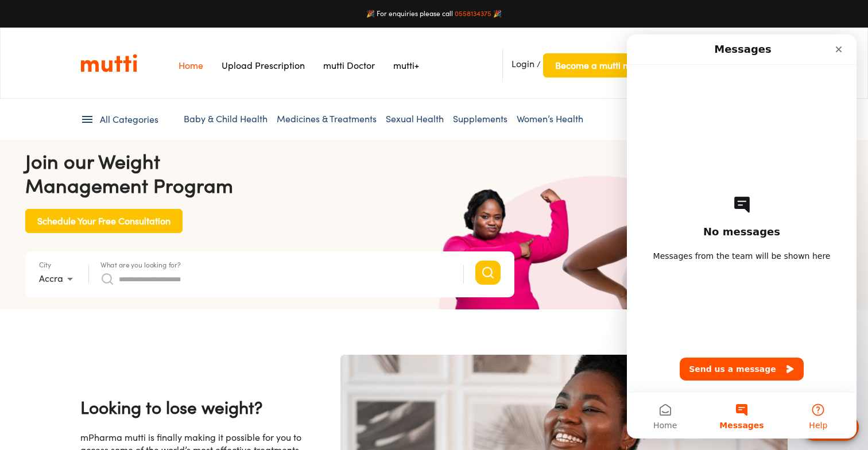 The height and width of the screenshot is (450, 868). I want to click on a: Women’s Health, so click(550, 119).